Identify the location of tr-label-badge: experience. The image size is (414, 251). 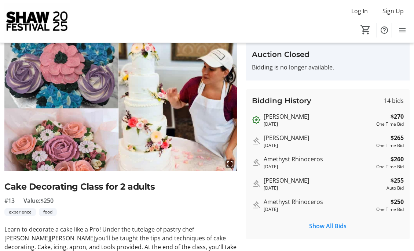
(20, 212).